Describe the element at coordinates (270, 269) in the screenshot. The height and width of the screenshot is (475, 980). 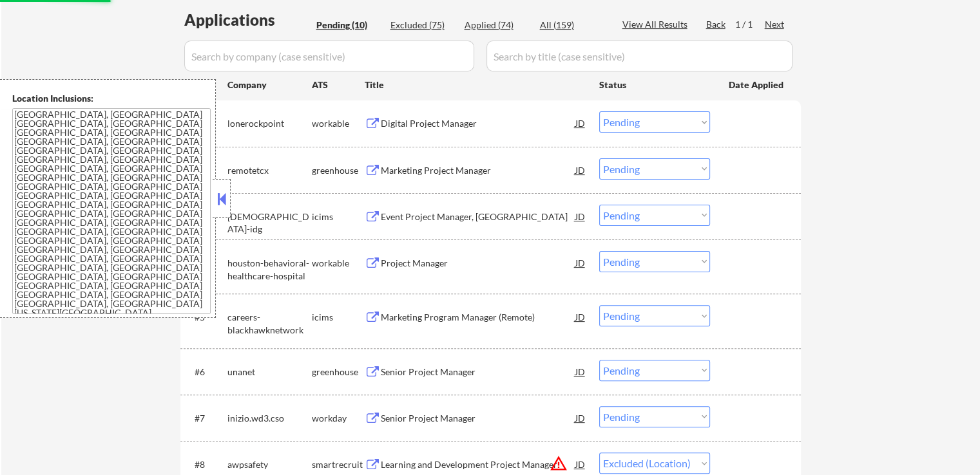
I see `div: houston-behavioral-healthcare-hospital` at that location.